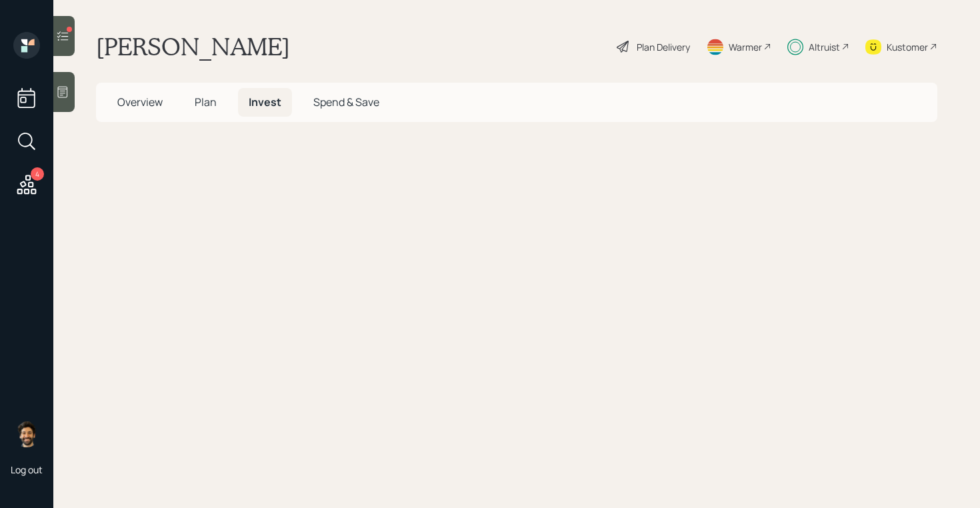 The height and width of the screenshot is (508, 980). I want to click on span: Invest, so click(264, 102).